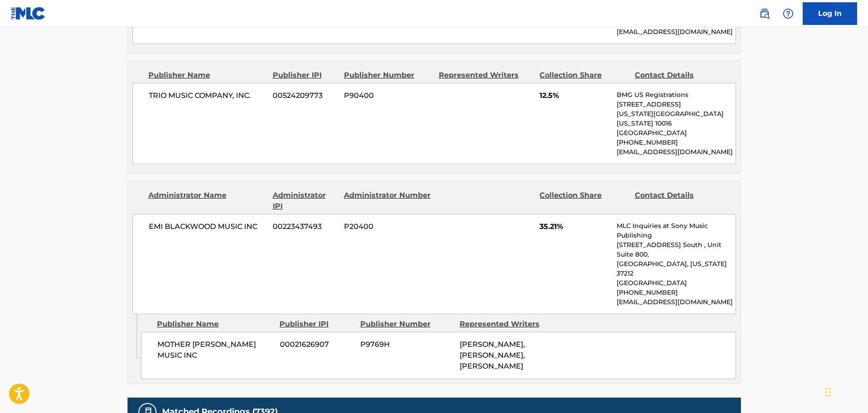  Describe the element at coordinates (676, 231) in the screenshot. I see `p: MLC Inquiries at Sony Music Publishing` at that location.